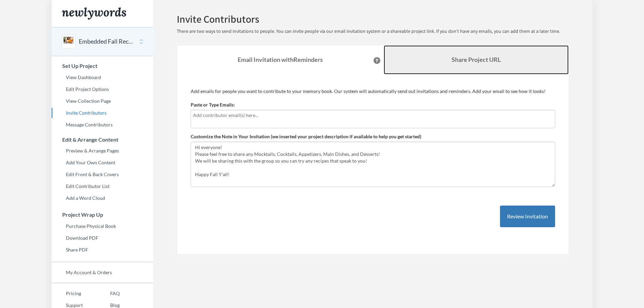 The image size is (644, 308). What do you see at coordinates (106, 42) in the screenshot?
I see `button: Embedded Fall Recipes` at bounding box center [106, 42].